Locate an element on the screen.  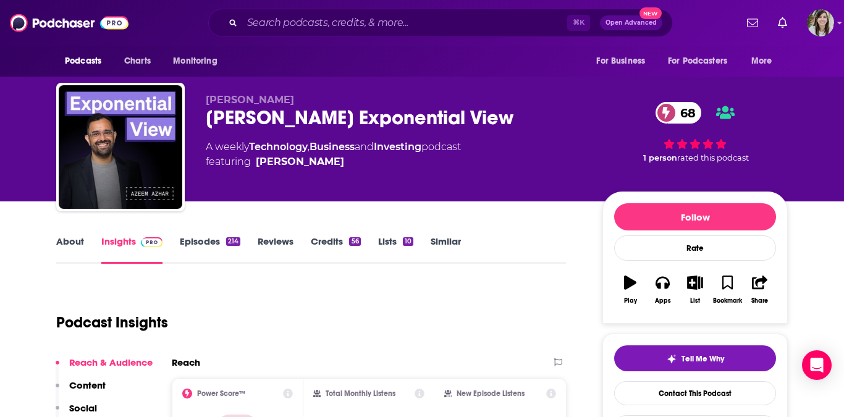
button: Share is located at coordinates (760, 290).